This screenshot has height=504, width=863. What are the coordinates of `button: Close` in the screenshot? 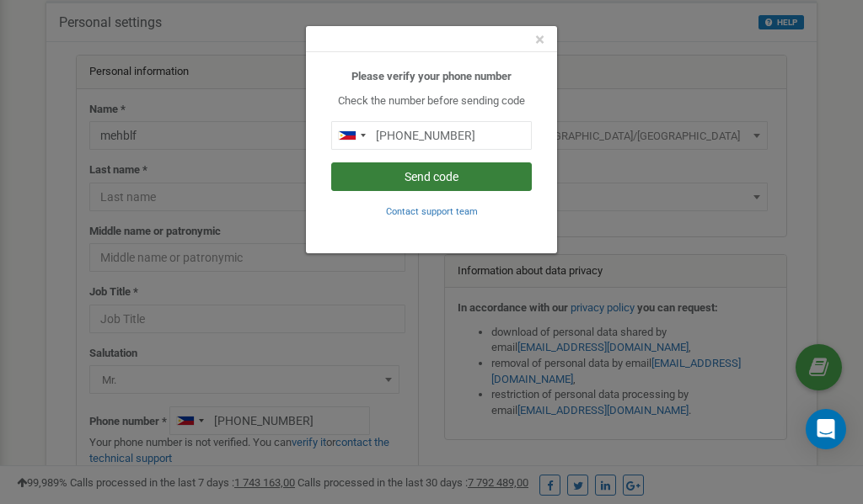 It's located at (539, 40).